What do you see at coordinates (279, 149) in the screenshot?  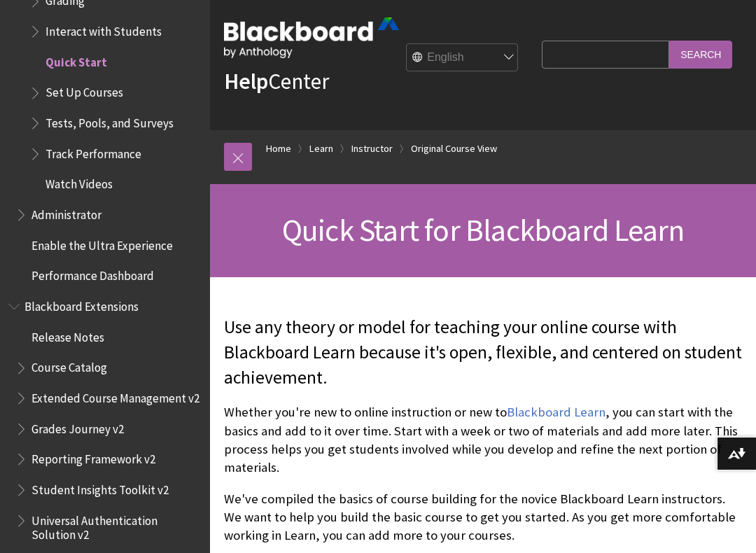 I see `a: Home` at bounding box center [279, 149].